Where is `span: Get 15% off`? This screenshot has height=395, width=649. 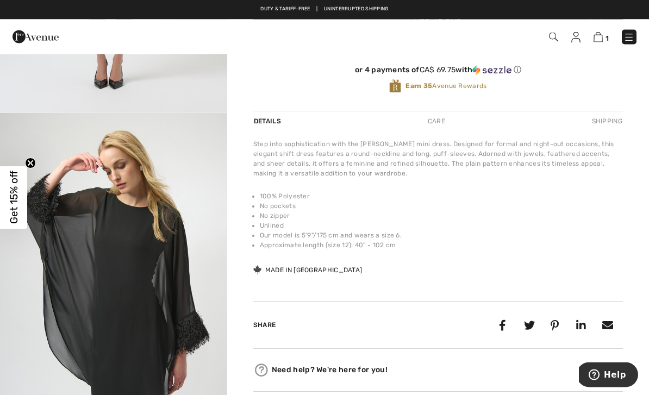 span: Get 15% off is located at coordinates (14, 198).